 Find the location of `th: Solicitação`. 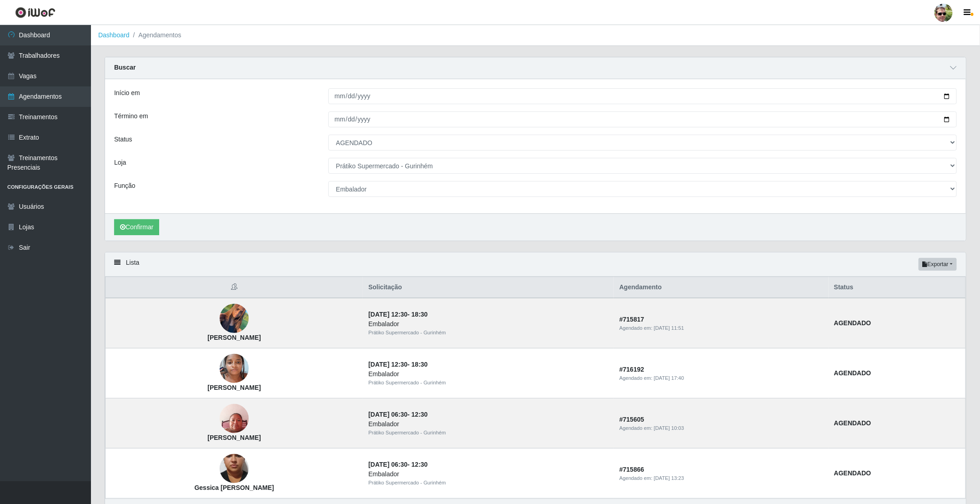

th: Solicitação is located at coordinates (488, 287).